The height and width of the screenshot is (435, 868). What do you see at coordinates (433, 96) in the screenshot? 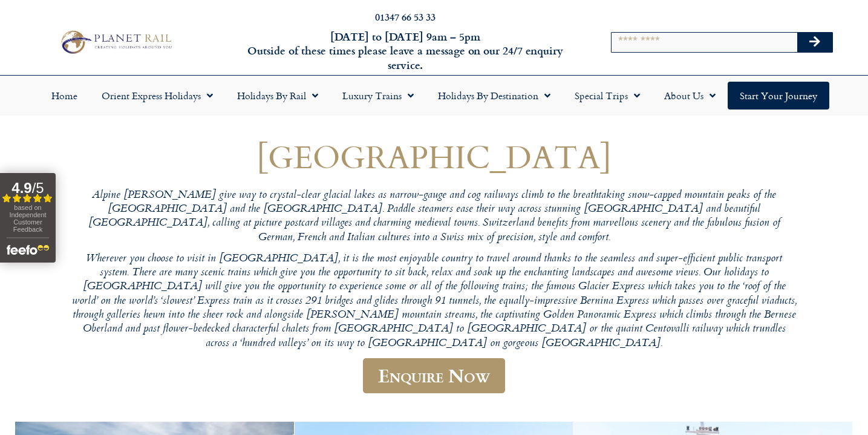
I see `nav: Menu` at bounding box center [433, 96].